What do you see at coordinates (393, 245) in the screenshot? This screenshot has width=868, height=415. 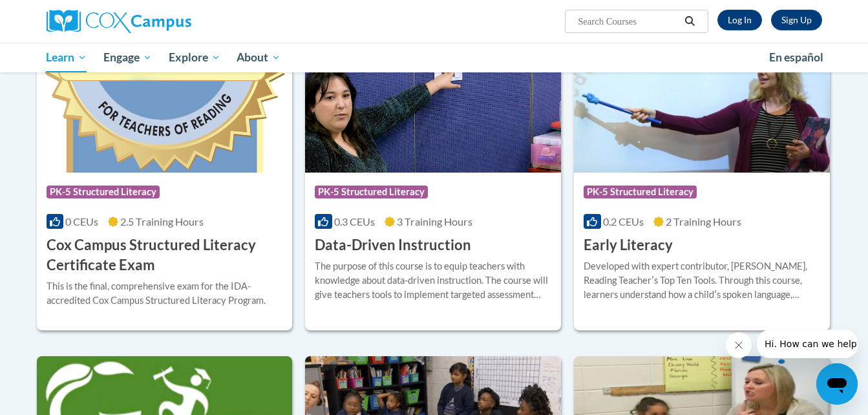 I see `h3: Data-Driven Instruction` at bounding box center [393, 245].